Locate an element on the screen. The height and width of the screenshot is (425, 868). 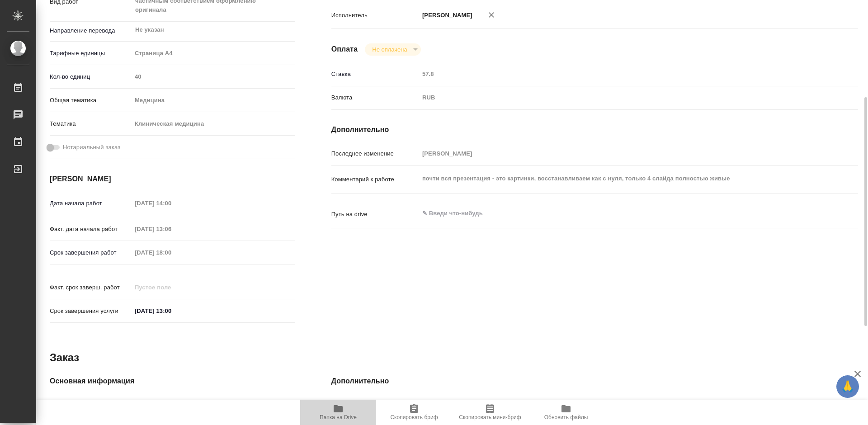
h4: Основная информация is located at coordinates (172, 381).